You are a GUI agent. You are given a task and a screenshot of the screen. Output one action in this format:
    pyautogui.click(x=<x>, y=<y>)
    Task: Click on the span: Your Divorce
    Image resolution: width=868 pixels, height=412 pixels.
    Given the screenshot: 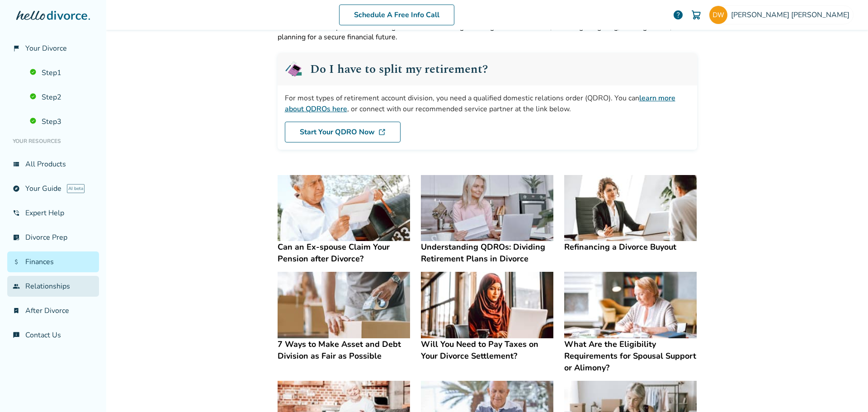 What is the action you would take?
    pyautogui.click(x=46, y=49)
    